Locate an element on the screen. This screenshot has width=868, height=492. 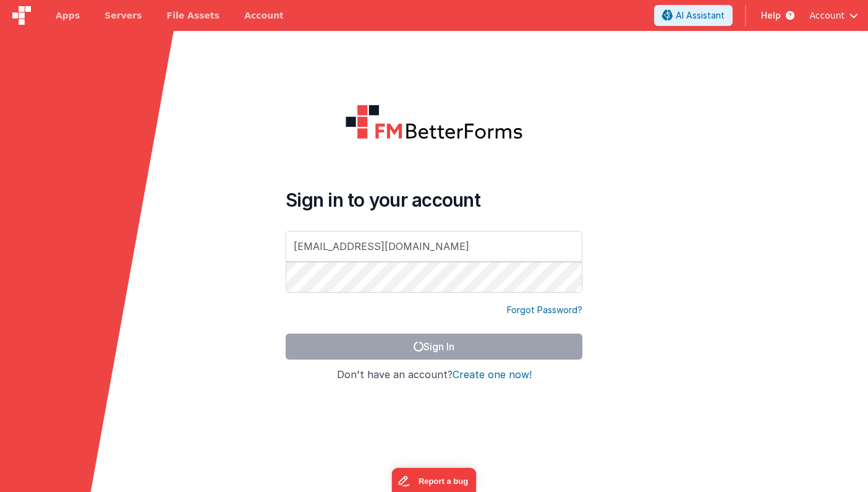
input: Email Address is located at coordinates (434, 246).